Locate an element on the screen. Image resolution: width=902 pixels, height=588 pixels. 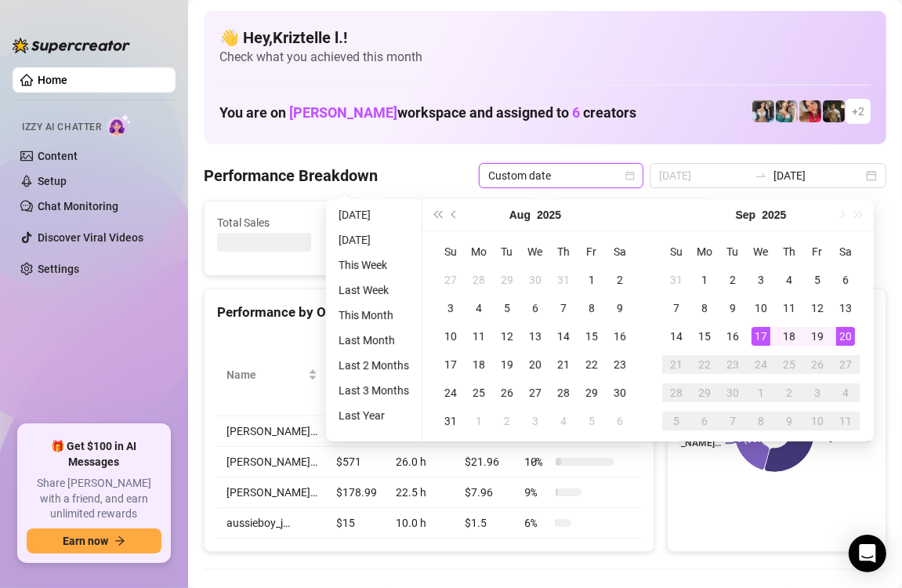
div: 22 is located at coordinates (591, 365).